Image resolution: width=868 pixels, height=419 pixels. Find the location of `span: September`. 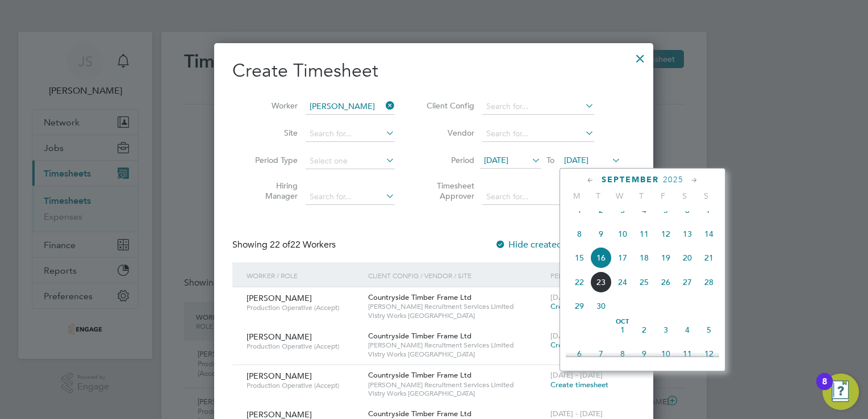

span: September is located at coordinates (630, 179).